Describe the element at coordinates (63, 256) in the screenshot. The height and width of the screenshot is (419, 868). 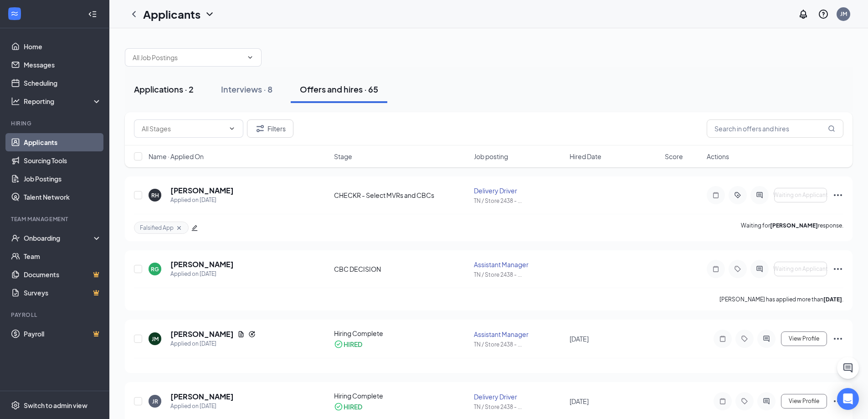
I see `a: Team` at that location.